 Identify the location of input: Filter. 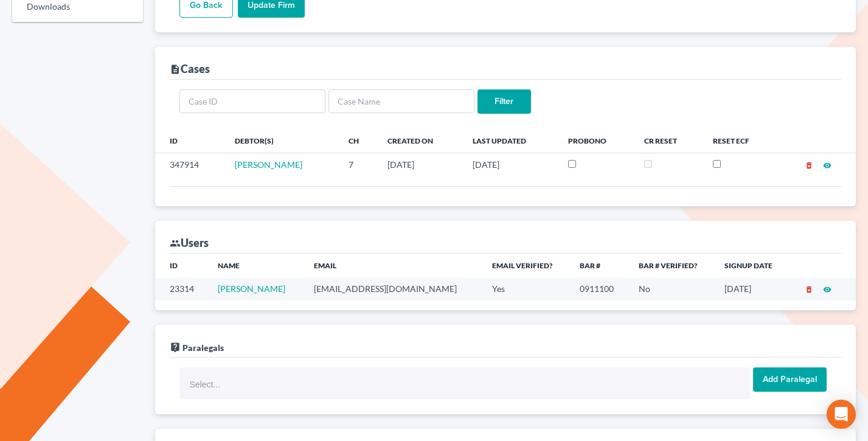
(504, 102).